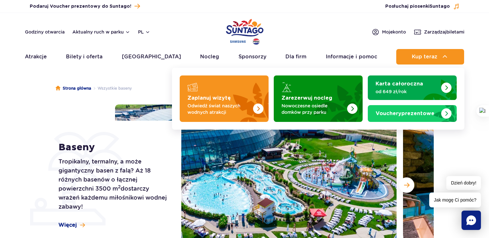  What do you see at coordinates (68, 226) in the screenshot?
I see `span: Więcej` at bounding box center [68, 226].